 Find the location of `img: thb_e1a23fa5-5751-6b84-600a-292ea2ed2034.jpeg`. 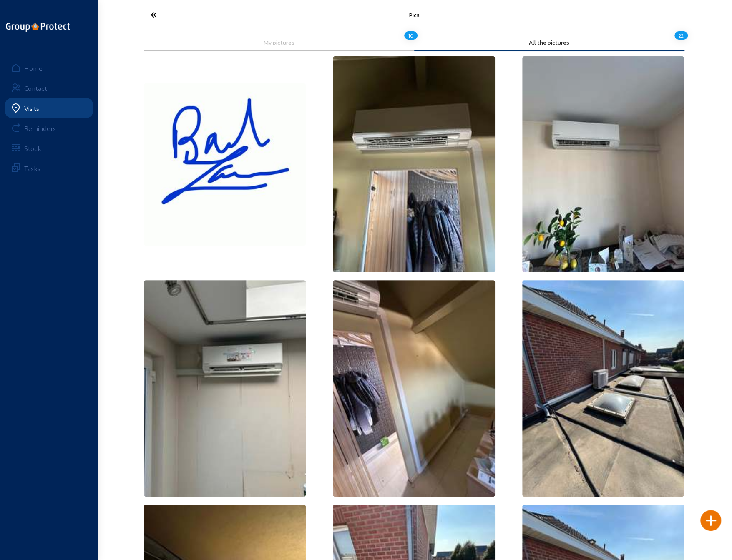

img: thb_e1a23fa5-5751-6b84-600a-292ea2ed2034.jpeg is located at coordinates (224, 388).